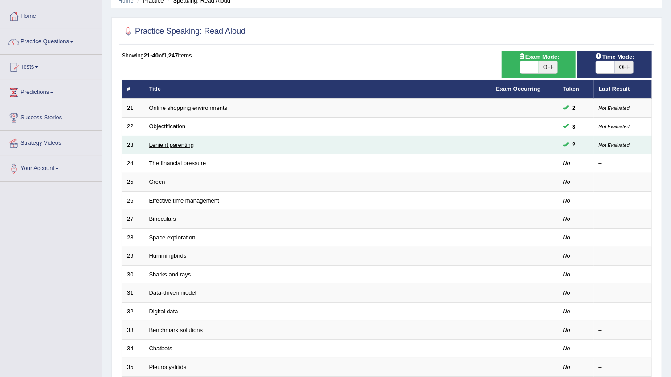  Describe the element at coordinates (133, 164) in the screenshot. I see `td: 24` at that location.